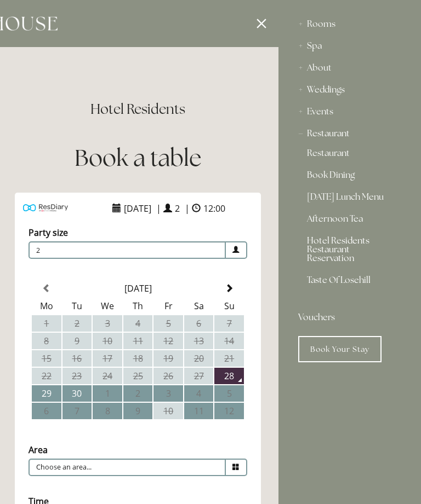 The width and height of the screenshot is (421, 504). What do you see at coordinates (350, 155) in the screenshot?
I see `a: Restaurant` at bounding box center [350, 155].